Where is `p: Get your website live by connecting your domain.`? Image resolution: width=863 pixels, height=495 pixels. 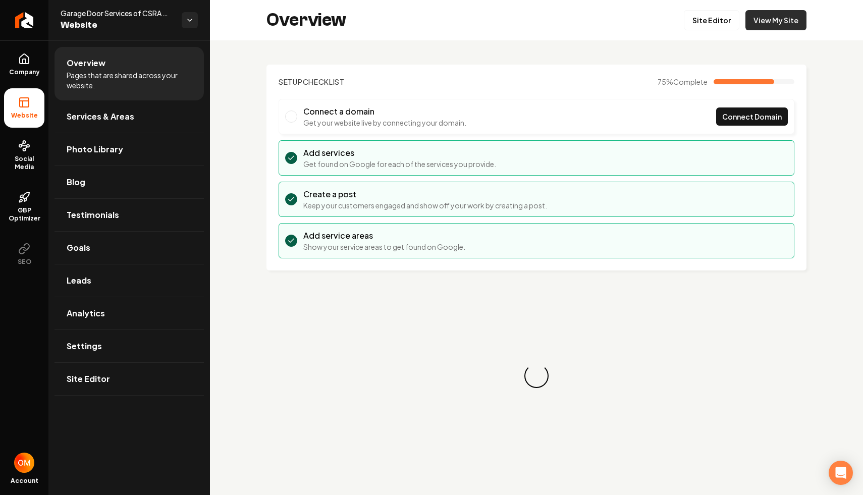 p: Get your website live by connecting your domain. is located at coordinates (385, 123).